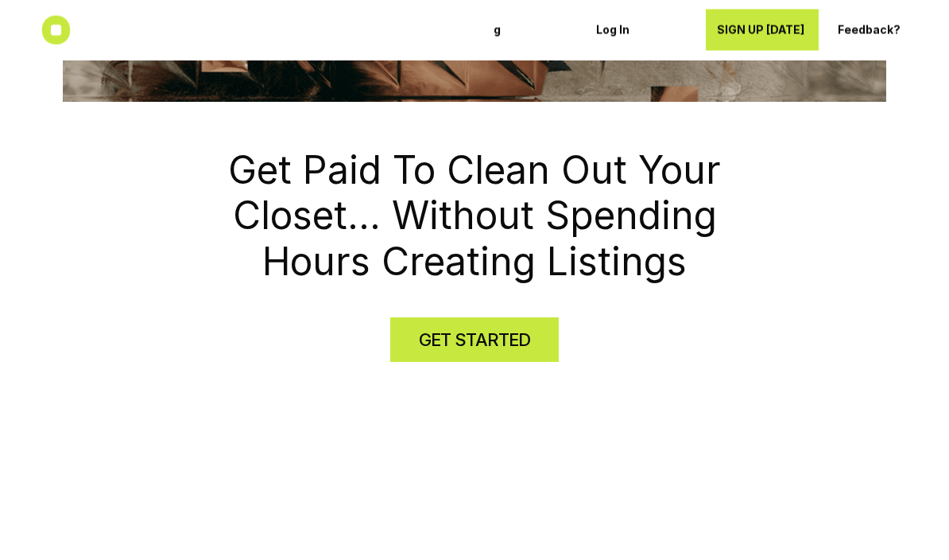 This screenshot has height=560, width=949. What do you see at coordinates (520, 31) in the screenshot?
I see `a: Blog` at bounding box center [520, 31].